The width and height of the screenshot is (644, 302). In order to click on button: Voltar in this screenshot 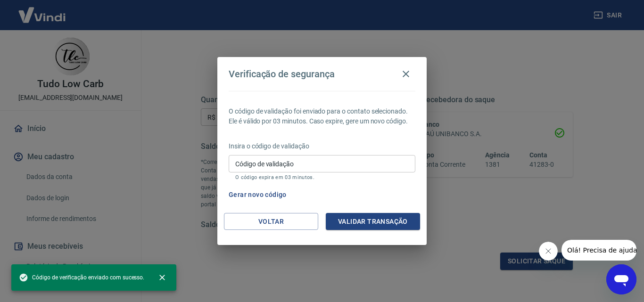, I will do `click(271, 221)`.